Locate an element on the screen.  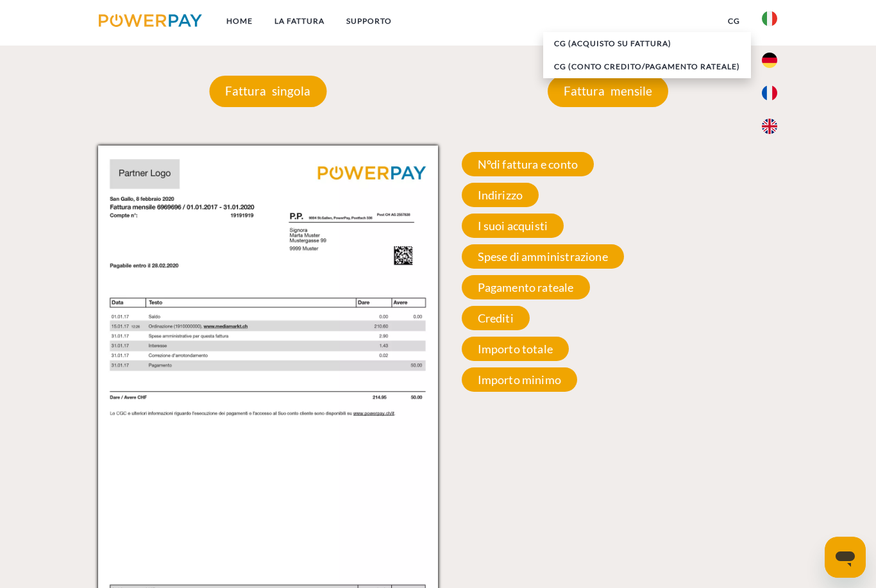
a: CG (Acquisto su fattura) is located at coordinates (647, 43).